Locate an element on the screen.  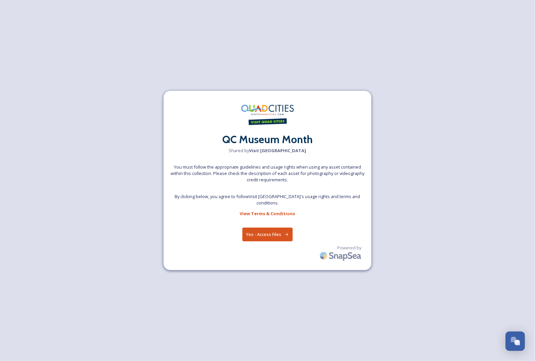
button: Yes - Access Files is located at coordinates (268, 234).